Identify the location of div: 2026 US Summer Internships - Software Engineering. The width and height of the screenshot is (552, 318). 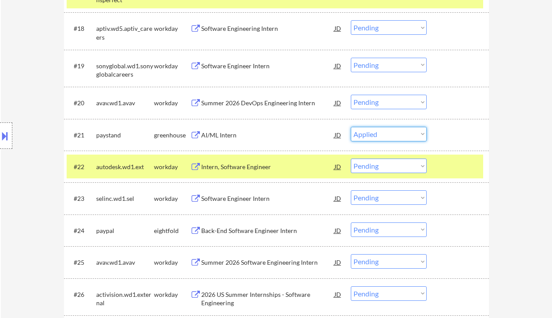
(268, 299).